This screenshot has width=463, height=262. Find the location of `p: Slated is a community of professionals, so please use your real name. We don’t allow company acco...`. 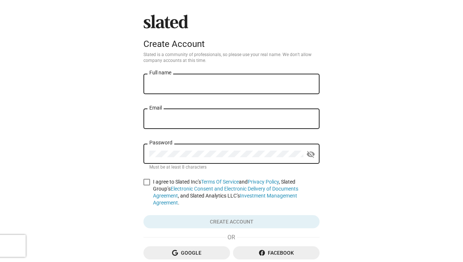

p: Slated is a community of professionals, so please use your real name. We don’t allow company acco... is located at coordinates (231, 58).